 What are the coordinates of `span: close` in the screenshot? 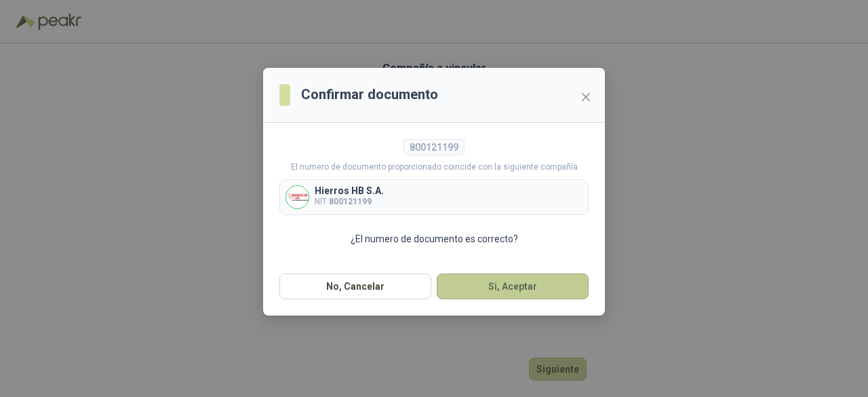 It's located at (586, 97).